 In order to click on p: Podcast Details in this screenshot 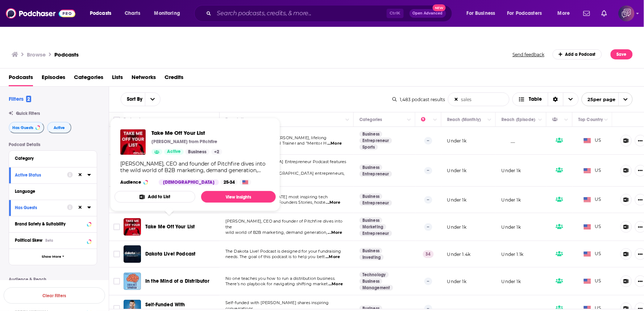, I will do `click(53, 145)`.